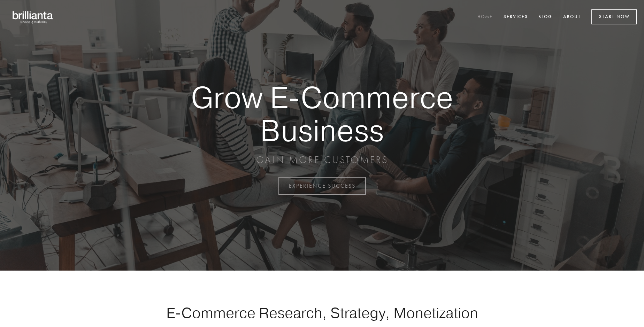 The image size is (644, 327). What do you see at coordinates (572, 17) in the screenshot?
I see `a: About` at bounding box center [572, 17].